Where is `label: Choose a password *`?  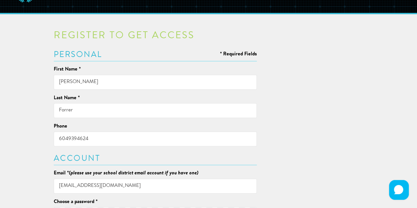 label: Choose a password * is located at coordinates (76, 202).